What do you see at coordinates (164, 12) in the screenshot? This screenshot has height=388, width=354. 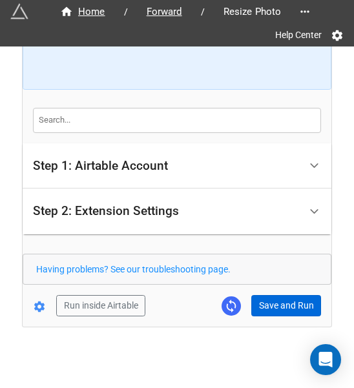 I see `a: Forward` at bounding box center [164, 12].